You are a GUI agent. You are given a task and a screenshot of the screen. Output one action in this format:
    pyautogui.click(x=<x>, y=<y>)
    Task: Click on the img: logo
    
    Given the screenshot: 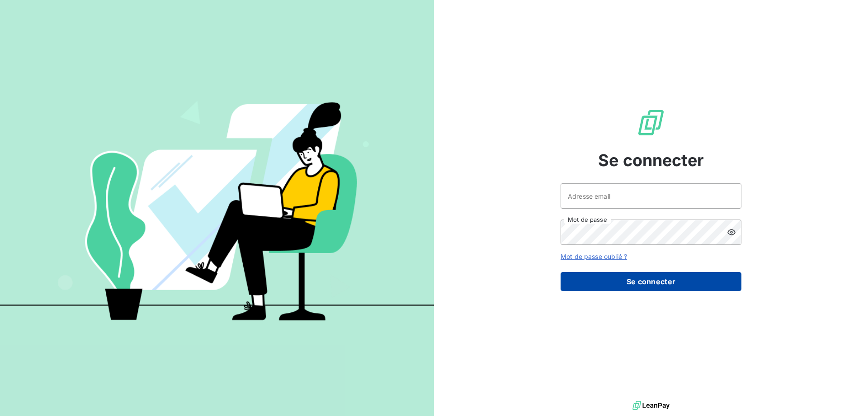 What is the action you would take?
    pyautogui.click(x=651, y=405)
    